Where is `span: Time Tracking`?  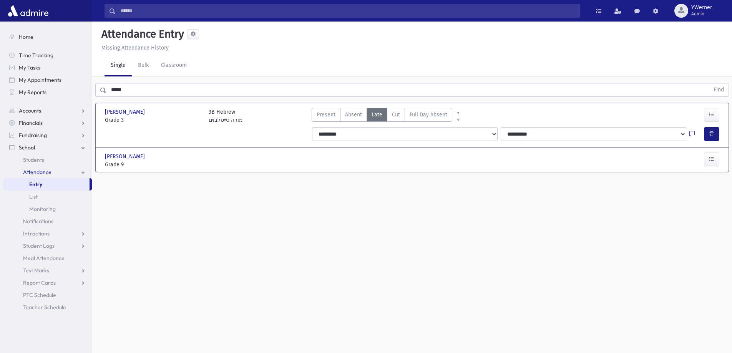 span: Time Tracking is located at coordinates (36, 55).